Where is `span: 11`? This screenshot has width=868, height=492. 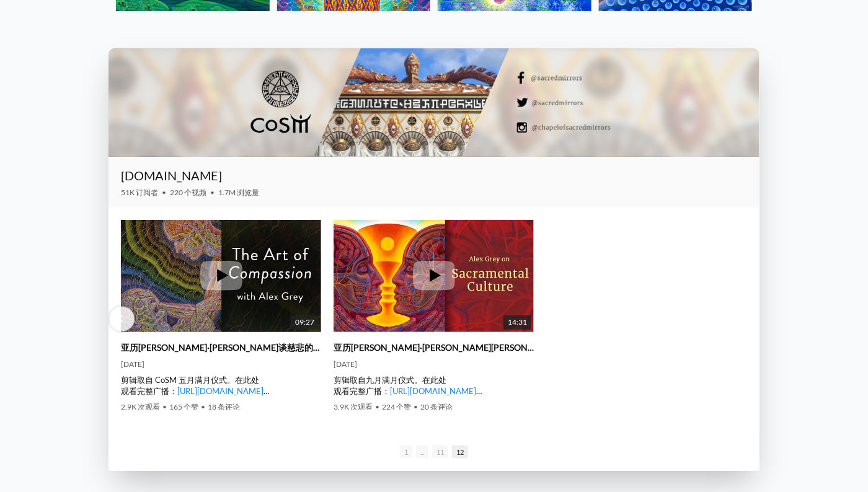 span: 11 is located at coordinates (440, 452).